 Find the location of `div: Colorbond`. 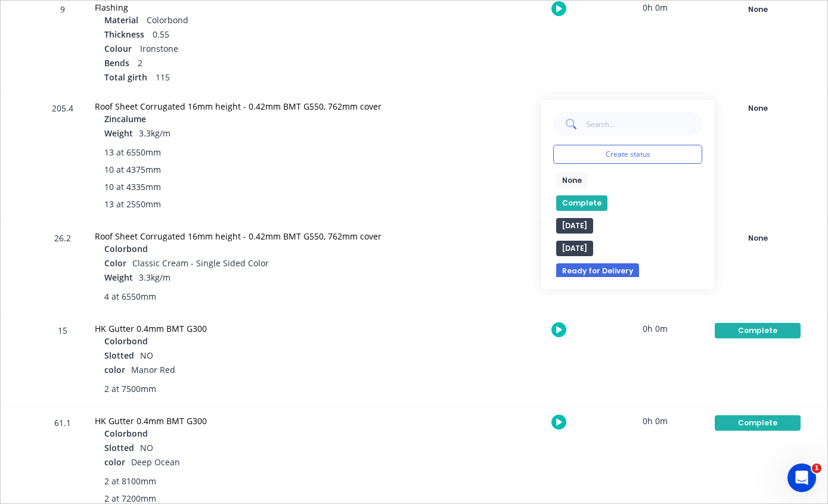

div: Colorbond is located at coordinates (254, 21).